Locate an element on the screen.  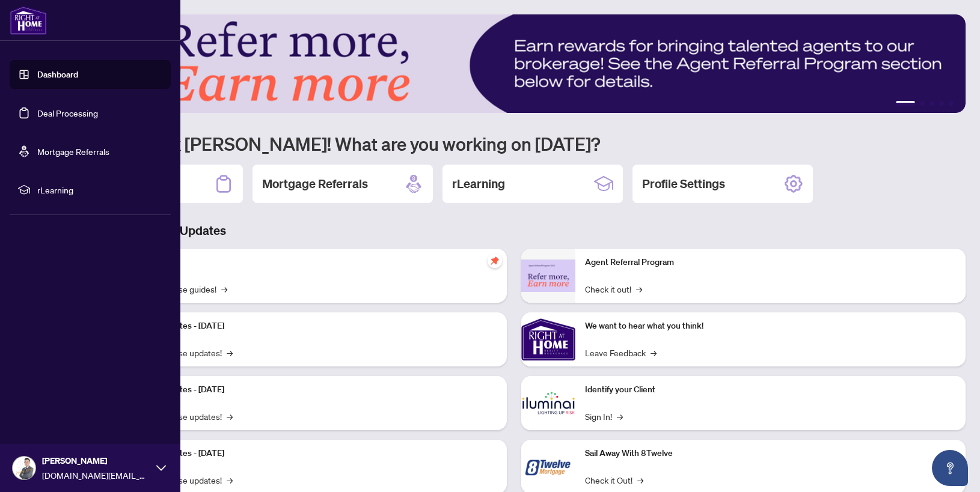
img: We want to hear what you think! is located at coordinates (548, 340).